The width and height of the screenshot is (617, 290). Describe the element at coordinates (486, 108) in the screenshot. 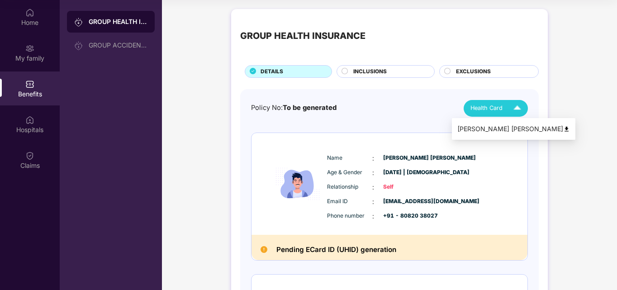

I see `span: Health Card` at that location.